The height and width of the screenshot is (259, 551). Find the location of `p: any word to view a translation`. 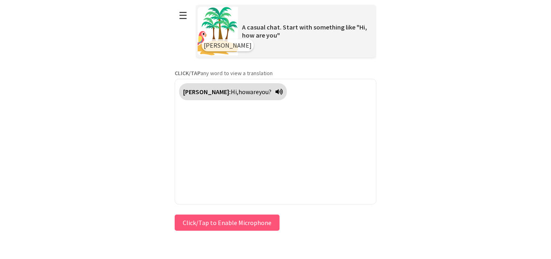

p: any word to view a translation is located at coordinates (276, 73).